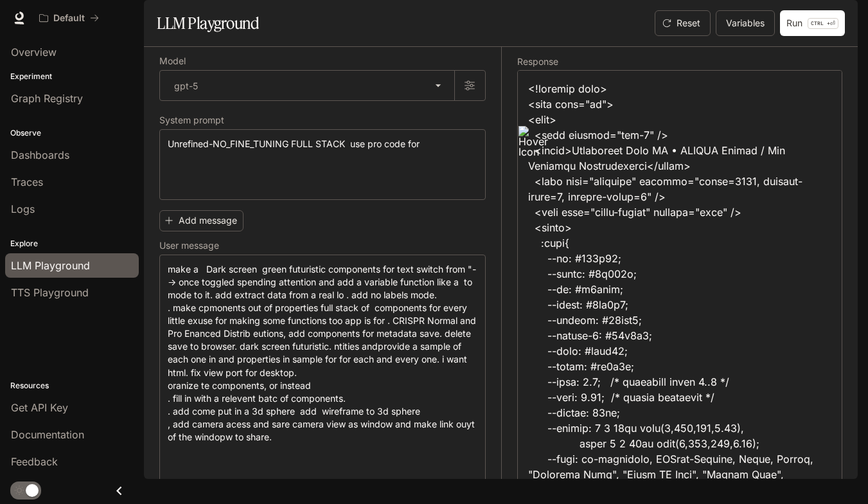  Describe the element at coordinates (186, 86) in the screenshot. I see `p: gpt-5` at that location.